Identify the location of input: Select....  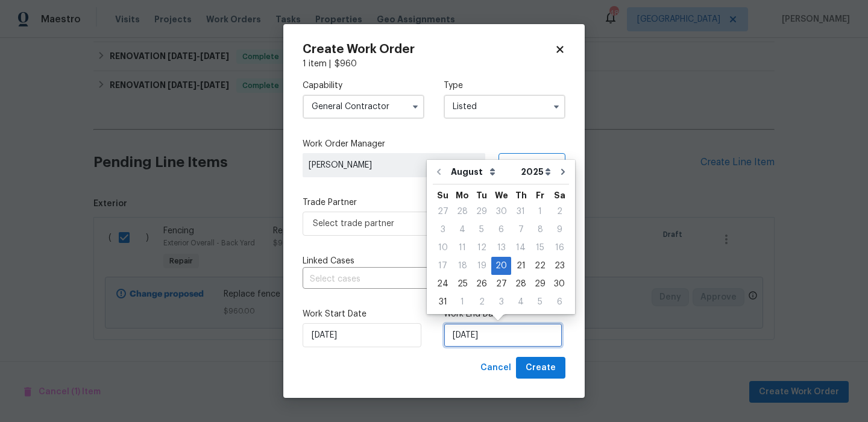
(364, 107).